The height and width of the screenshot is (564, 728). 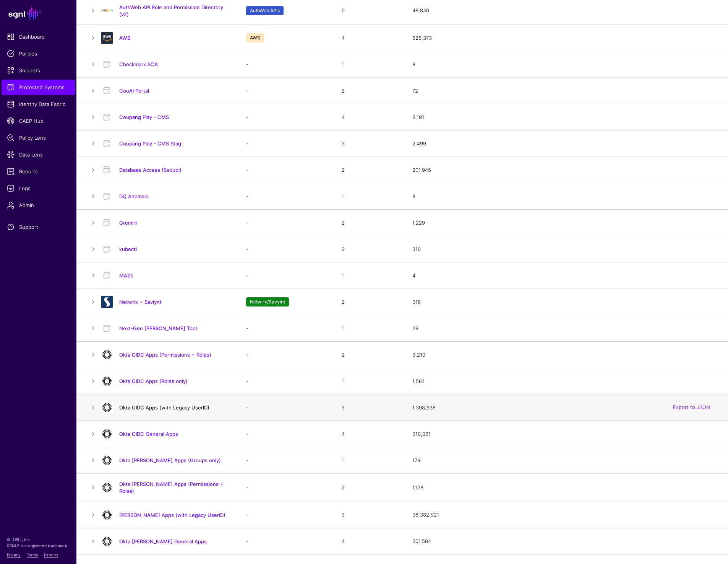 What do you see at coordinates (126, 275) in the screenshot?
I see `a: MAZE` at bounding box center [126, 275].